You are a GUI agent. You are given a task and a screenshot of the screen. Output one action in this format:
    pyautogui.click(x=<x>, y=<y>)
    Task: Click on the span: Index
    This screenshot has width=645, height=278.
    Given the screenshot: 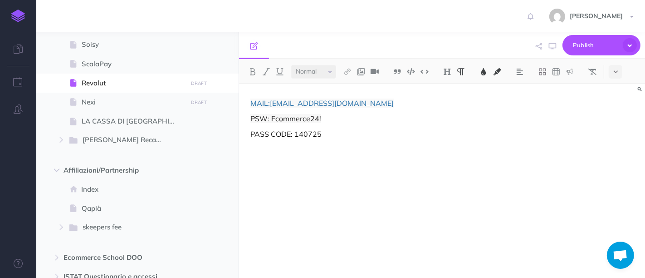 What is the action you would take?
    pyautogui.click(x=133, y=189)
    